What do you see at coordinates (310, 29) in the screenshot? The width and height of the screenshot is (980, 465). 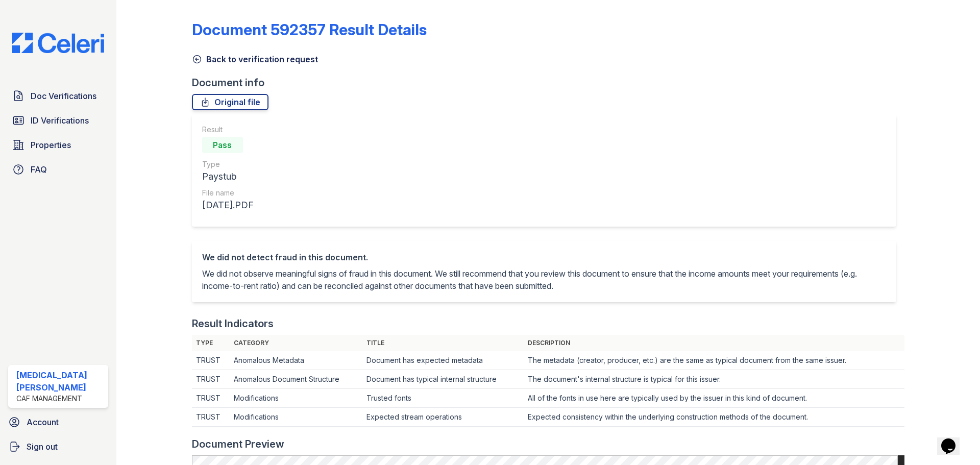 I see `a: Document 592357 Result Details` at bounding box center [310, 29].